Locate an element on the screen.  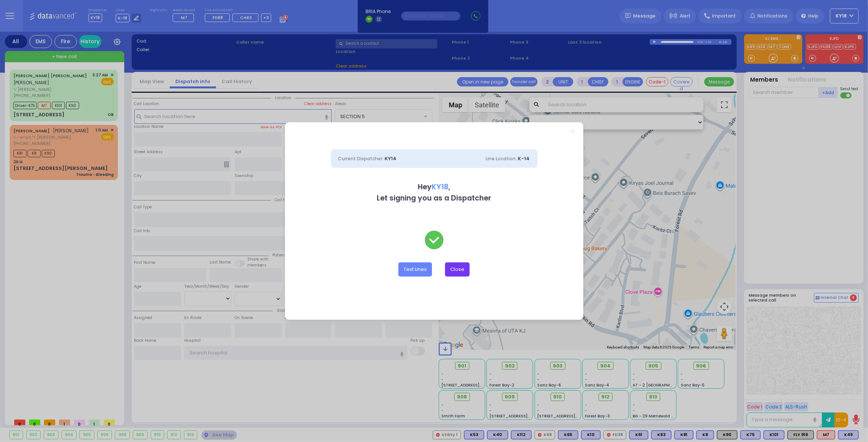
img: check-green.svg is located at coordinates (434, 239).